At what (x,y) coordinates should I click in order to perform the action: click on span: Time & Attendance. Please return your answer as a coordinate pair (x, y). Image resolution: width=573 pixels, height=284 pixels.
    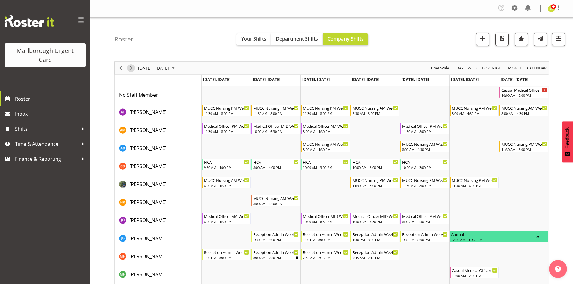
    Looking at the image, I should click on (47, 144).